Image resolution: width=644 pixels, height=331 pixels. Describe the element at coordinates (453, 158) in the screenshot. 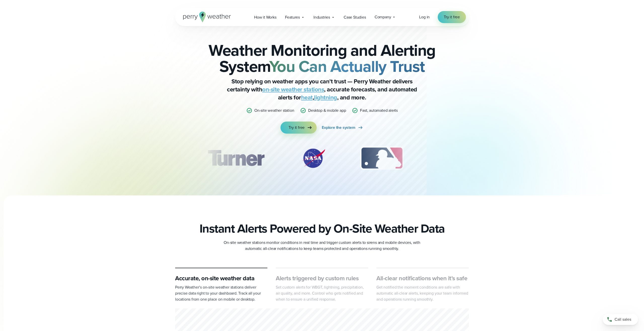

I see `img: PGA.svg` at that location.